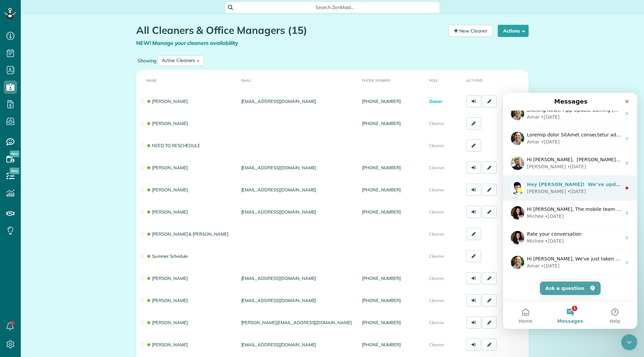 This screenshot has width=644, height=357. Describe the element at coordinates (290, 30) in the screenshot. I see `h1: All Cleaners & Office Managers (15)` at that location.